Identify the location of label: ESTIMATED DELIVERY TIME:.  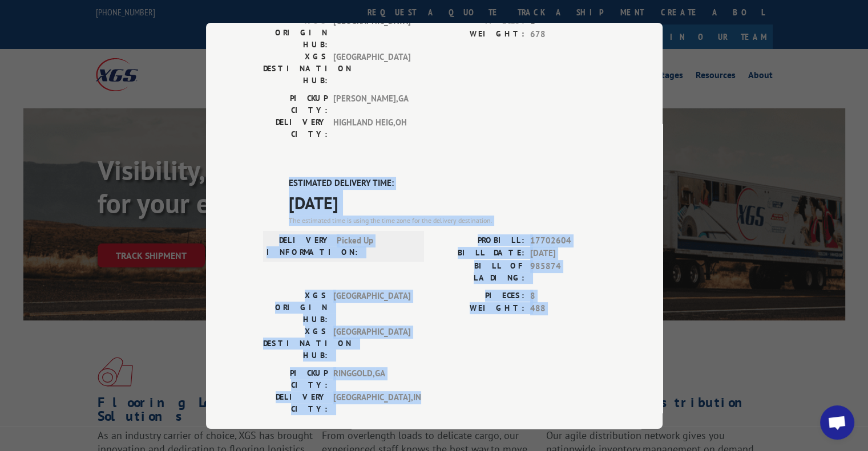
(447, 183).